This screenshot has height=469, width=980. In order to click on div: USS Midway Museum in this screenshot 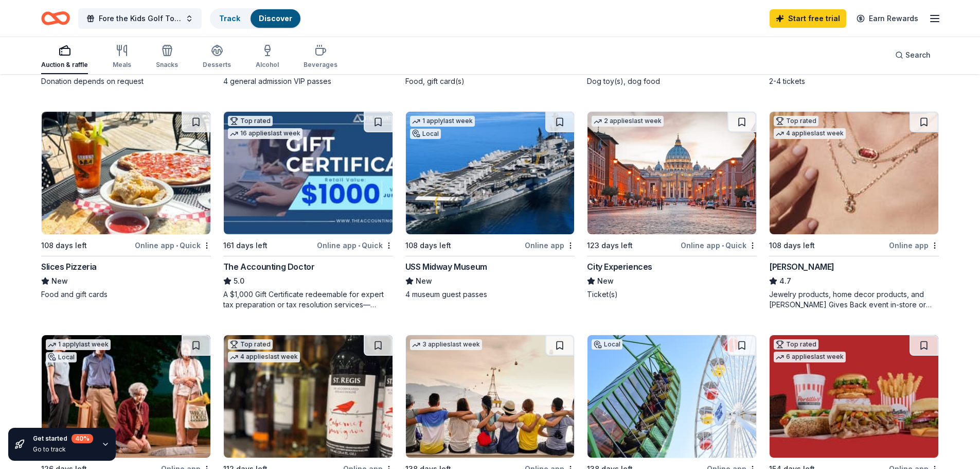, I will do `click(446, 267)`.